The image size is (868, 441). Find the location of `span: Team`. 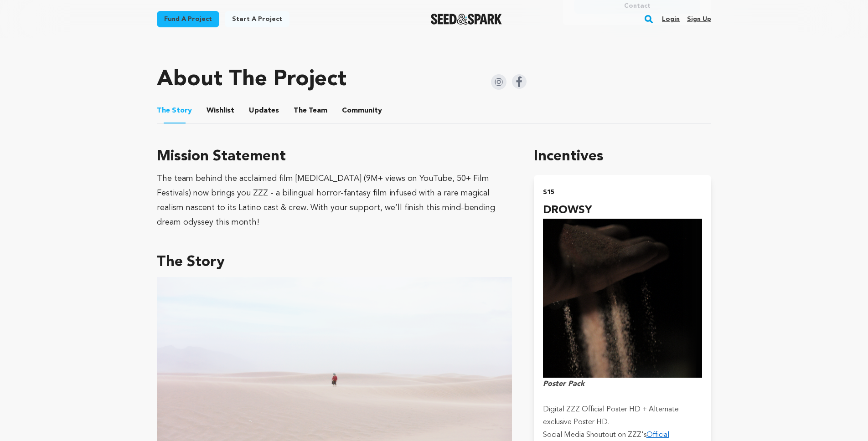

span: Team is located at coordinates (311, 111).